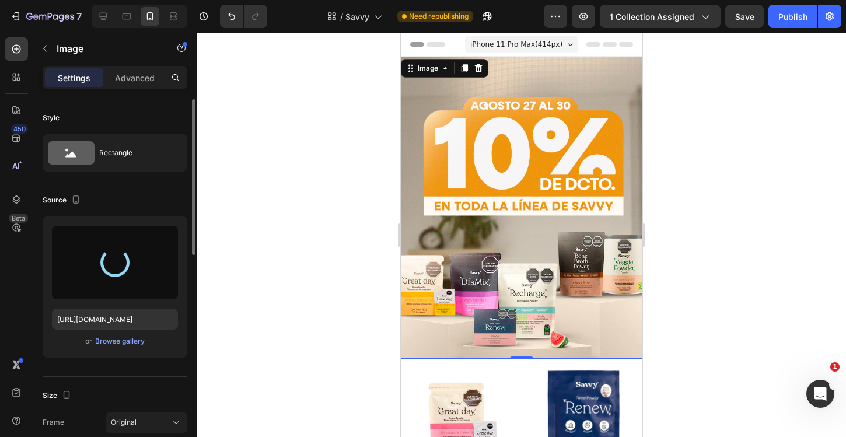 The image size is (846, 437). What do you see at coordinates (793, 16) in the screenshot?
I see `div: Publish` at bounding box center [793, 16].